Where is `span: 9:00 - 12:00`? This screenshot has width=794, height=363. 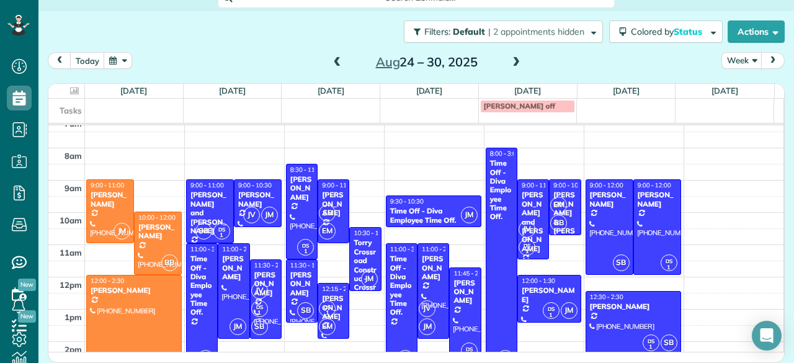
span: 9:00 - 12:00 is located at coordinates (654, 185).